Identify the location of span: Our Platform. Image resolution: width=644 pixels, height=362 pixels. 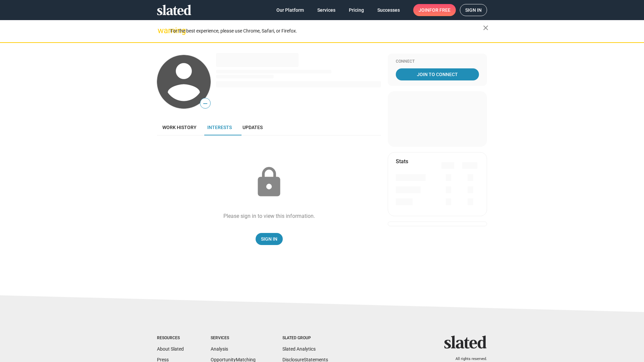
(290, 10).